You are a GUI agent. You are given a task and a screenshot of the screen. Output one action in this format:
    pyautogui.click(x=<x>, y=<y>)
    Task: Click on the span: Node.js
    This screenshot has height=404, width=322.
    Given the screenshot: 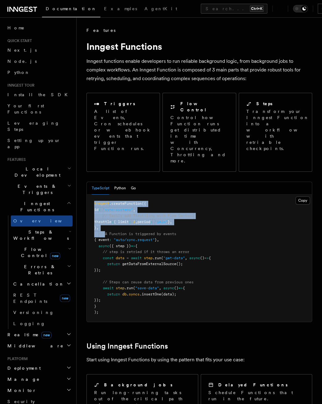 What is the action you would take?
    pyautogui.click(x=22, y=61)
    